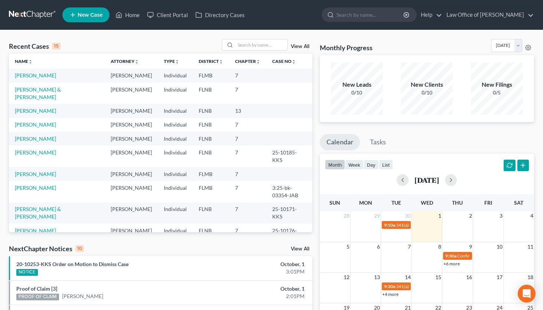  I want to click on span: Tue, so click(397, 202).